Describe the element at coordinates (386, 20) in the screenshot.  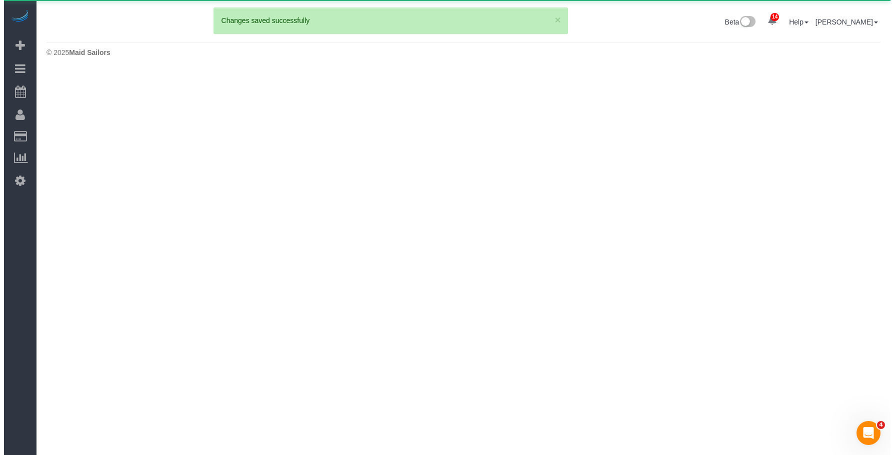
I see `div: Changes saved successfully` at that location.